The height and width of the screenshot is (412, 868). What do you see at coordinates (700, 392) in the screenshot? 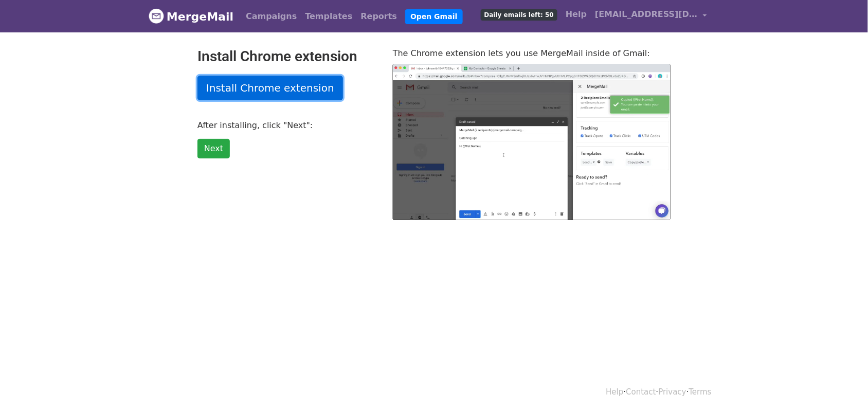
I see `a: Terms` at bounding box center [700, 392].